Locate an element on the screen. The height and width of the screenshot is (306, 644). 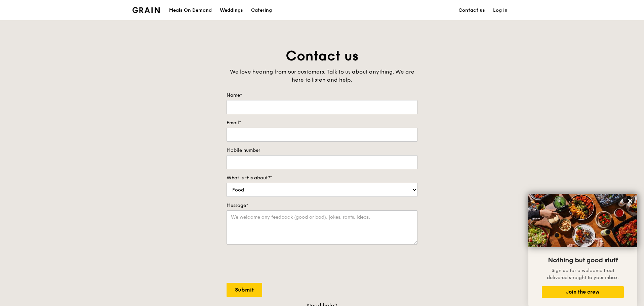
div: We love hearing from our customers. Talk to us about anything. We are here to listen and help. is located at coordinates (322, 76).